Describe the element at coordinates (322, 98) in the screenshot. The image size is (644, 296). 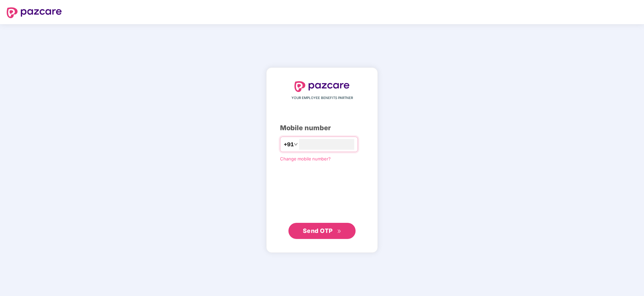
I see `span: YOUR EMPLOYEE BENEFITS PARTNER` at that location.